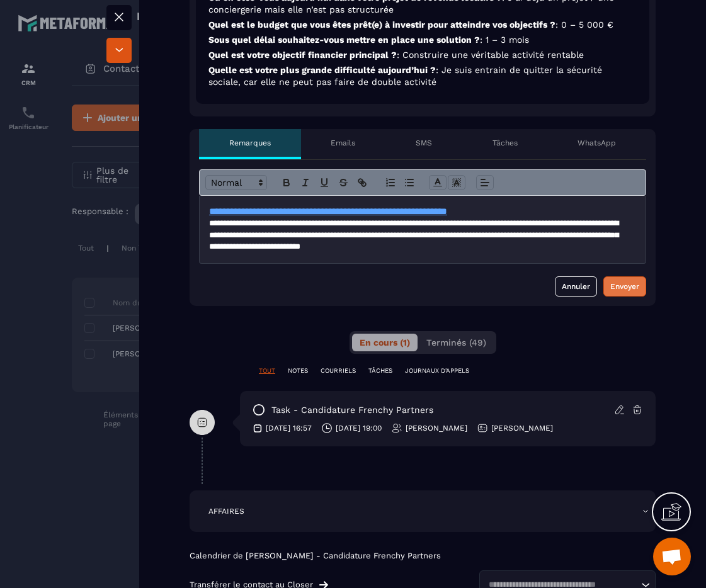  Describe the element at coordinates (505, 143) in the screenshot. I see `p: Tâches` at that location.